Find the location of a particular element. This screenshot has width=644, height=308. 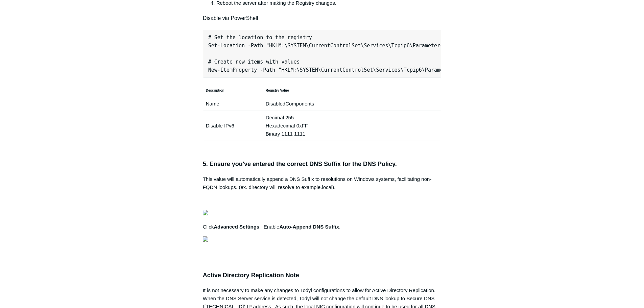

h3: Active Directory Replication Note is located at coordinates (322, 275).